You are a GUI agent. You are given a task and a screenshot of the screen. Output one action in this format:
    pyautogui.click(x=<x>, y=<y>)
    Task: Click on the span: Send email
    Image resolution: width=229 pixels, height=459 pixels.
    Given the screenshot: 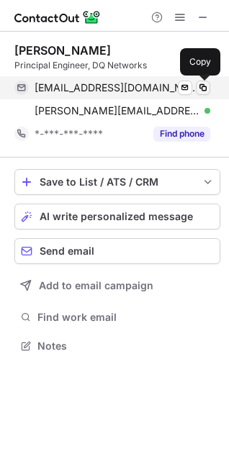 What is the action you would take?
    pyautogui.click(x=67, y=251)
    